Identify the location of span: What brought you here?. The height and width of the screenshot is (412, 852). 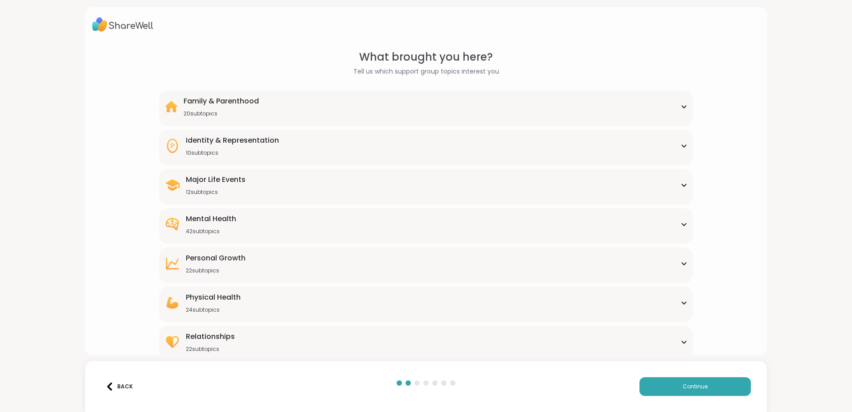
(426, 57).